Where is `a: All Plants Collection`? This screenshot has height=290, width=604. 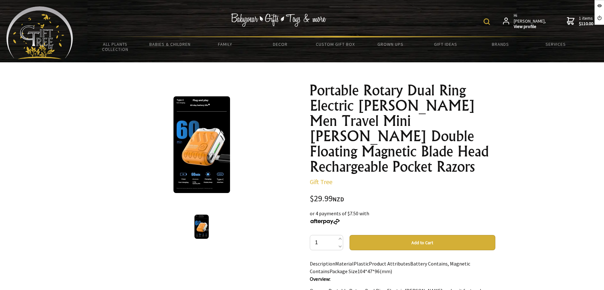 a: All Plants Collection is located at coordinates (115, 47).